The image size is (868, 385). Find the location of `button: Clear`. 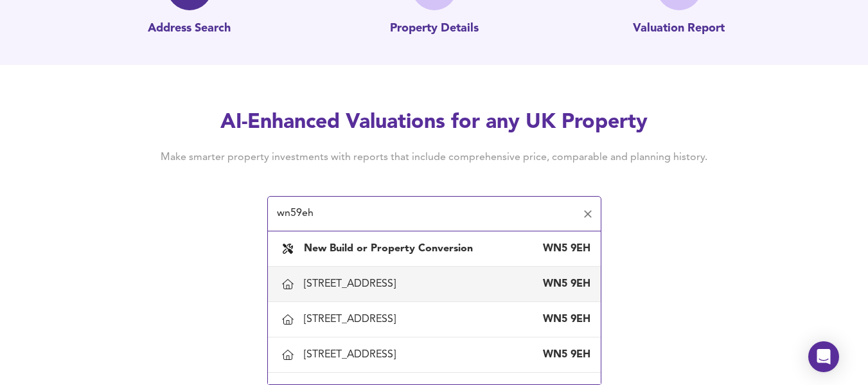

button: Clear is located at coordinates (588, 214).